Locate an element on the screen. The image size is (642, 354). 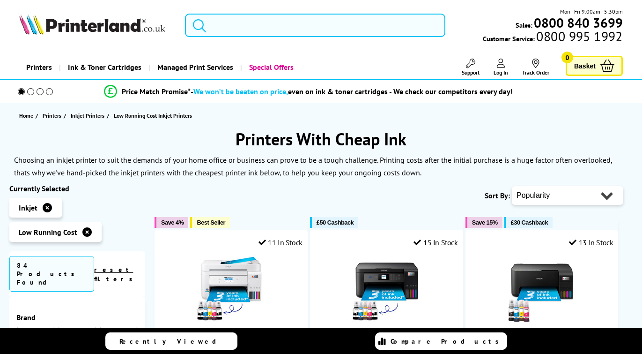
span: Mon - Fri 9:00am - 5:30pm is located at coordinates (592, 11).